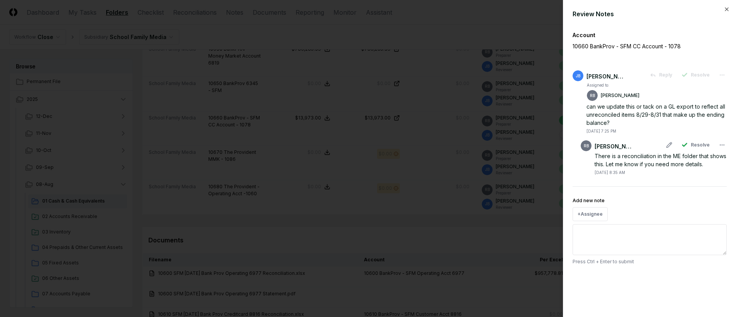 The height and width of the screenshot is (317, 736). What do you see at coordinates (636, 46) in the screenshot?
I see `p: 10660 BankProv - SFM CC Account - 1078` at bounding box center [636, 46].